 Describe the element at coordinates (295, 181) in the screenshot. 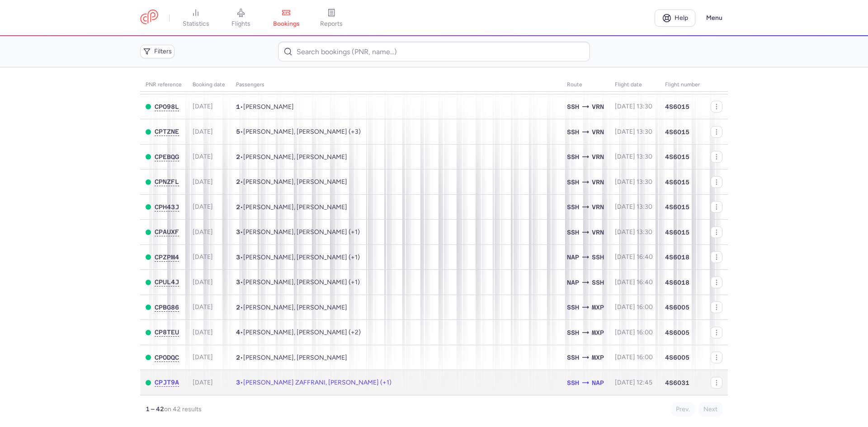

I see `span: Luca BRENTARO, Veronica COLATO` at that location.